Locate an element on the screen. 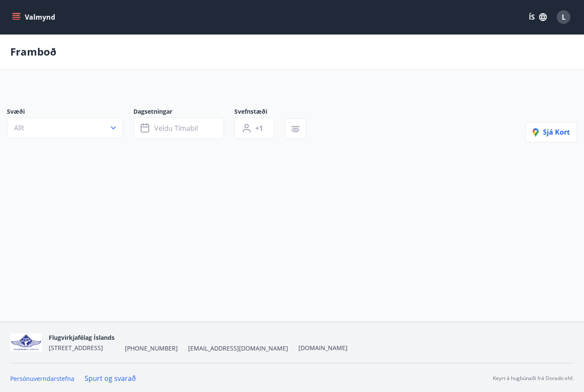 The width and height of the screenshot is (584, 392). span: +1 is located at coordinates (259, 128).